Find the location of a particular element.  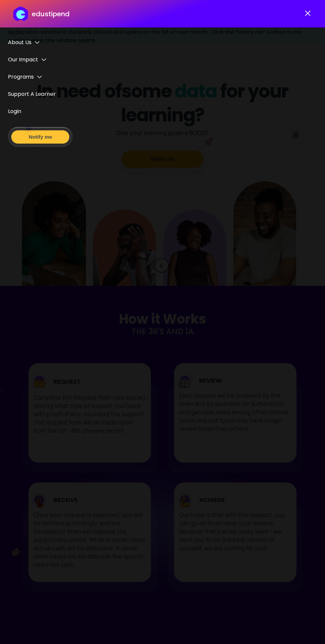

button: Notify me is located at coordinates (40, 137).